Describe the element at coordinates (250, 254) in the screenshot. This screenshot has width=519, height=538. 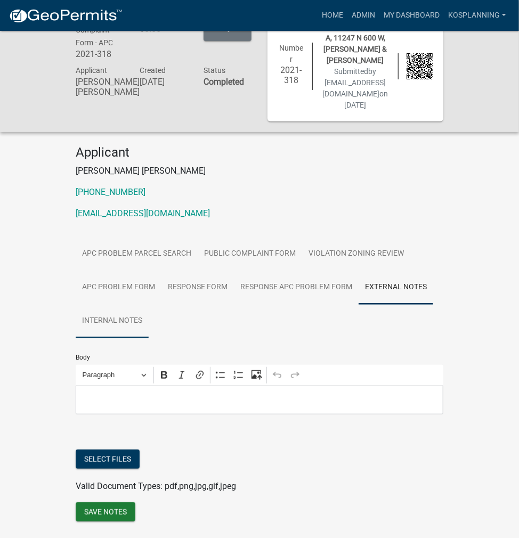
I see `a: Public Complaint Form` at that location.